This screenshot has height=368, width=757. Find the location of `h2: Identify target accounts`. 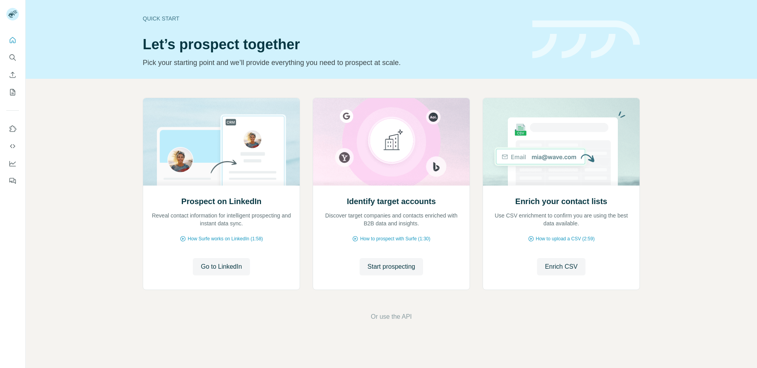

h2: Identify target accounts is located at coordinates (391, 201).